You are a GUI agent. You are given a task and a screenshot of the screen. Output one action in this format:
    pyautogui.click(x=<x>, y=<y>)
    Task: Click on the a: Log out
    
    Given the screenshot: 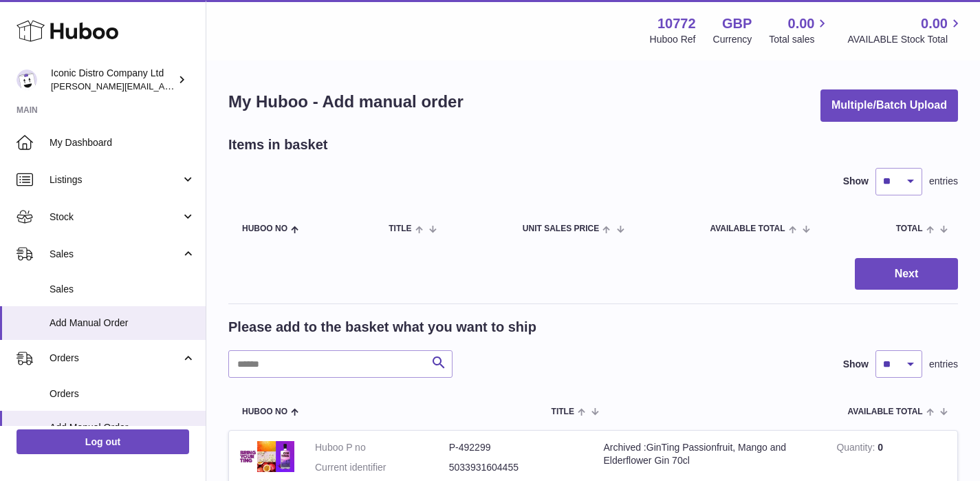 What is the action you would take?
    pyautogui.click(x=102, y=441)
    